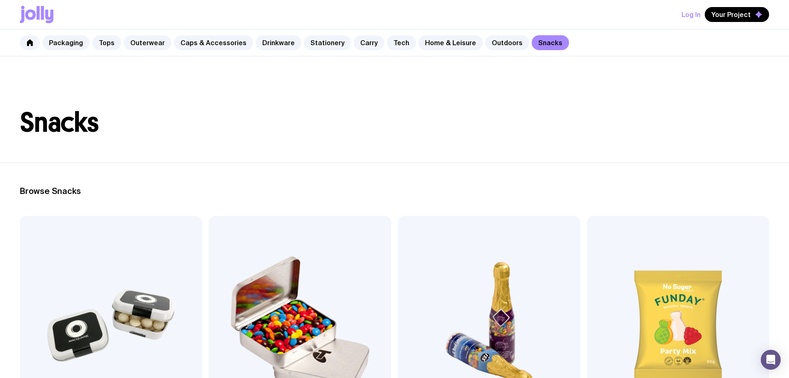  What do you see at coordinates (401, 43) in the screenshot?
I see `a: Tech` at bounding box center [401, 43].